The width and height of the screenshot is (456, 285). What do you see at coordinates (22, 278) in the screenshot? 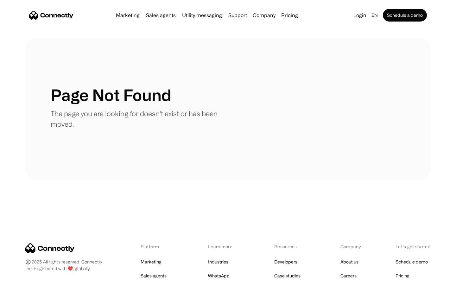
I see `aside: Language selected: English` at bounding box center [22, 278].